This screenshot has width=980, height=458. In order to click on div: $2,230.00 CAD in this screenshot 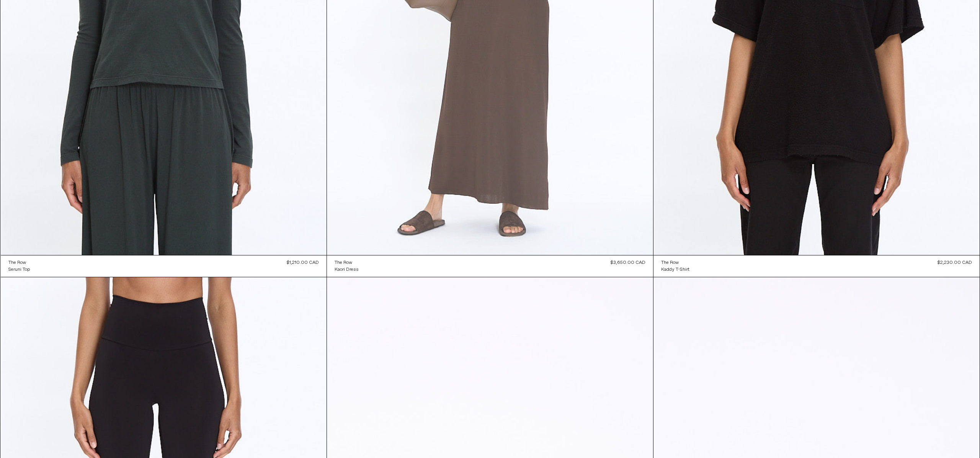, I will do `click(954, 263)`.